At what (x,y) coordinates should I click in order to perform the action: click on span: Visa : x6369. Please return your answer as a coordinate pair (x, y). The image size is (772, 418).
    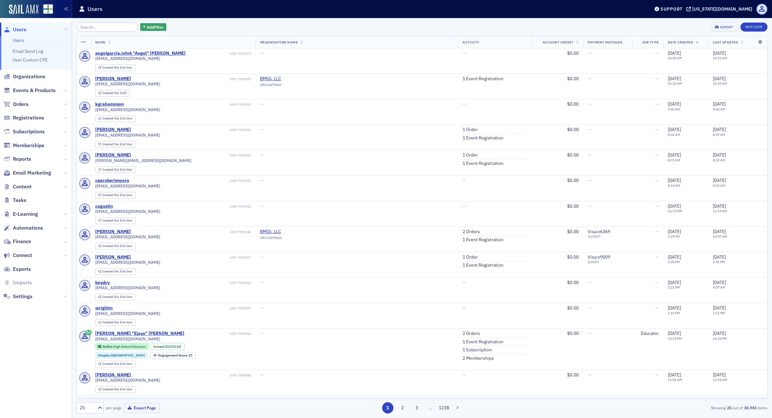
    Looking at the image, I should click on (599, 231).